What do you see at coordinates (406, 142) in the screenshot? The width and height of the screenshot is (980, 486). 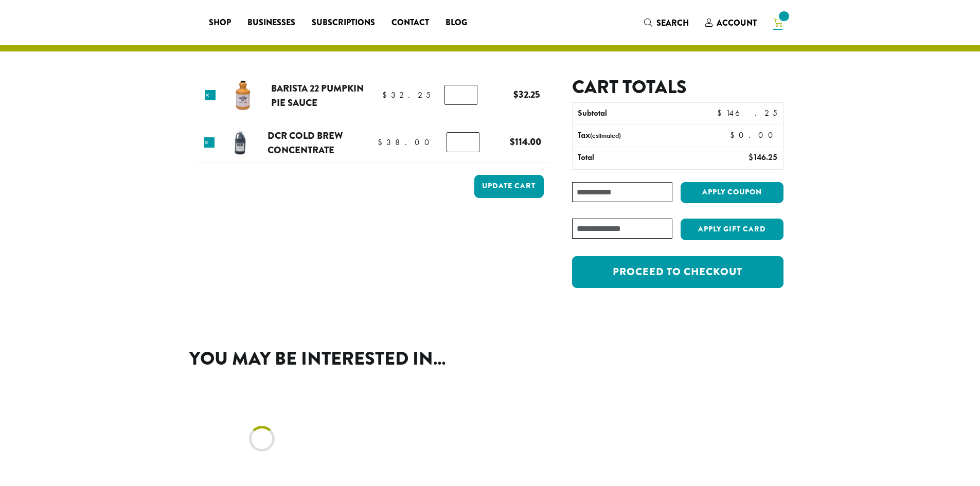 I see `bdi: 38.00` at bounding box center [406, 142].